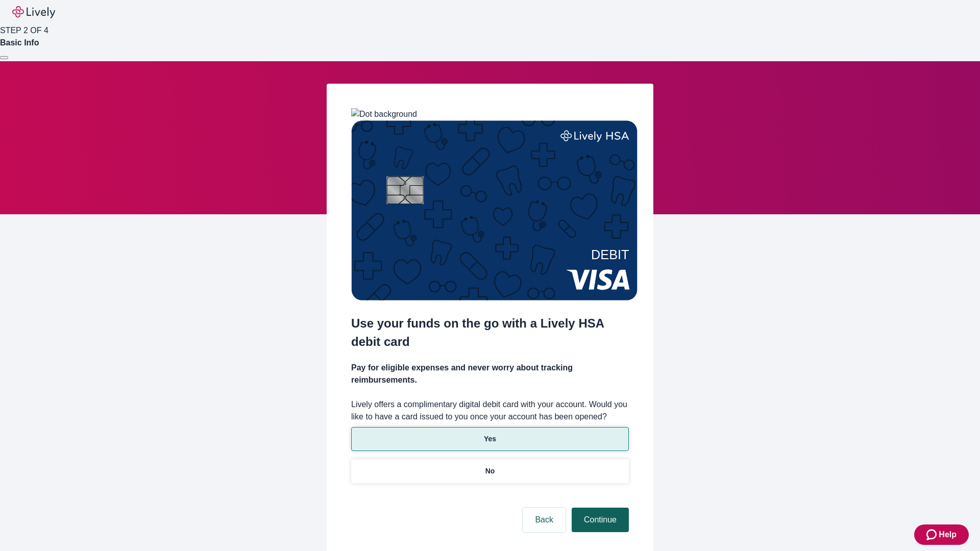 The width and height of the screenshot is (980, 551). Describe the element at coordinates (941, 535) in the screenshot. I see `button: Zendesk support iconHelp` at that location.